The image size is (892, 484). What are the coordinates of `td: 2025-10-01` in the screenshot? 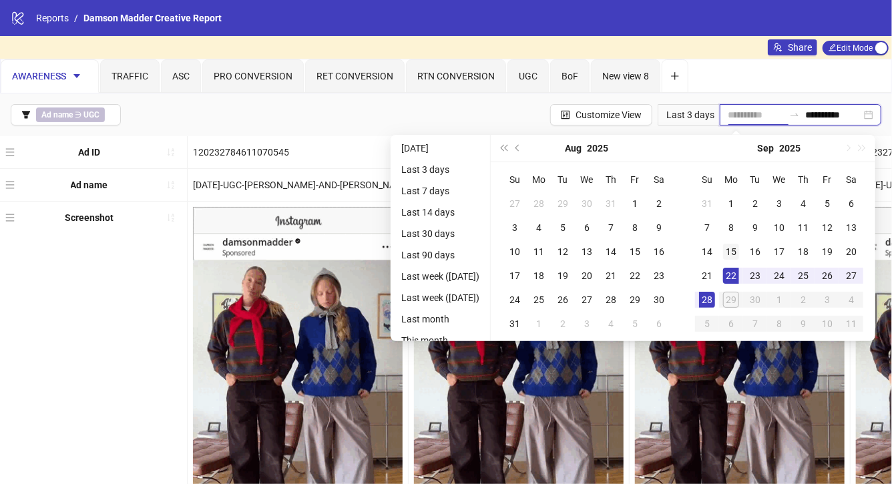 It's located at (779, 300).